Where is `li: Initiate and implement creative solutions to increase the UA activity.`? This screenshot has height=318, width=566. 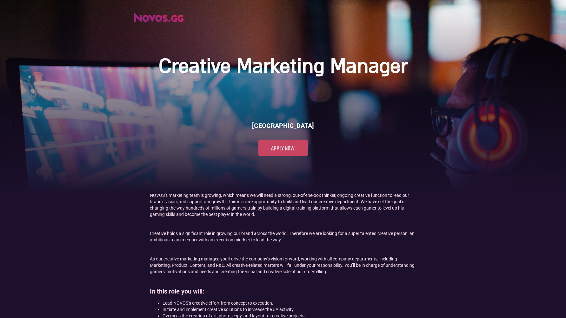
li: Initiate and implement creative solutions to increase the UA activity. is located at coordinates (290, 309).